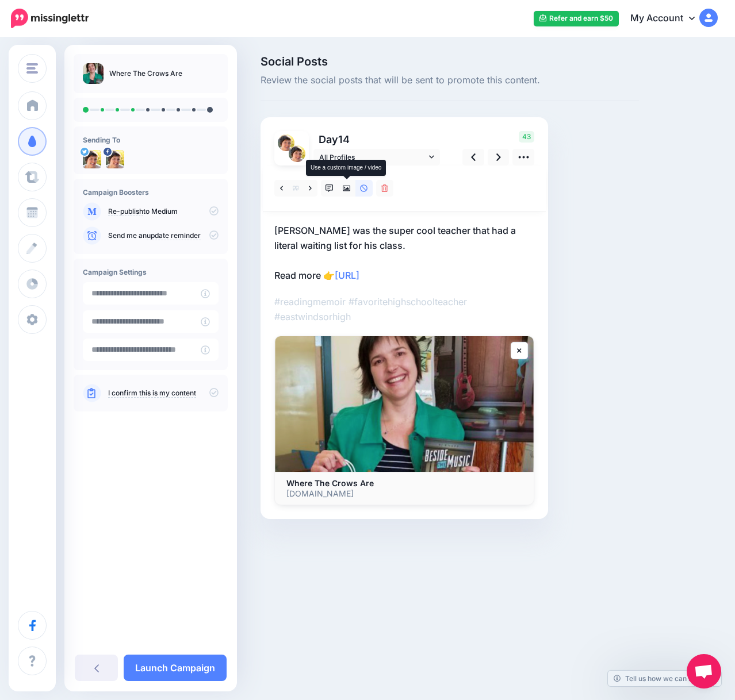 The image size is (735, 700). I want to click on a: All Profiles, so click(377, 157).